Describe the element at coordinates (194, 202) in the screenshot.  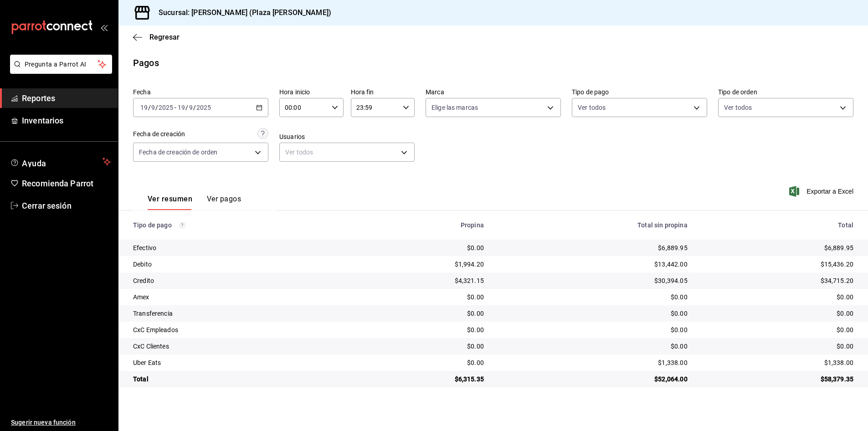
I see `div: navigation tabs` at that location.